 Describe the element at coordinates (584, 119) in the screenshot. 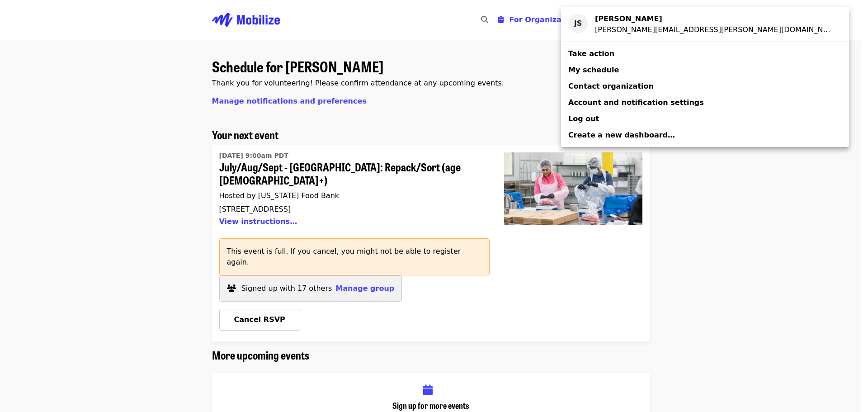

I see `span: Log out` at that location.